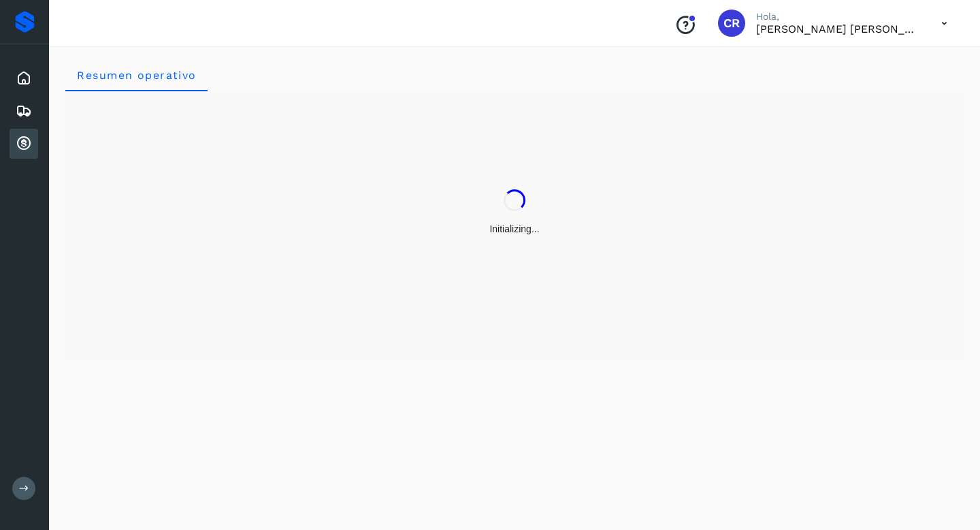  I want to click on div: Embarques, so click(23, 111).